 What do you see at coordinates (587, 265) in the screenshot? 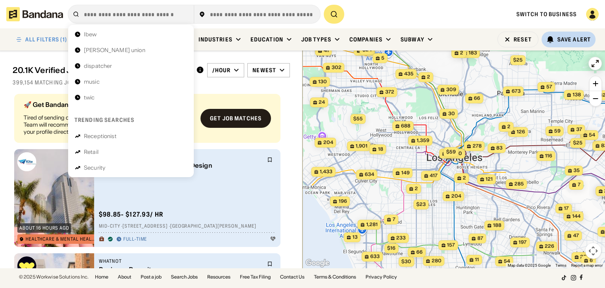
I see `a: Report a map error` at bounding box center [587, 265].